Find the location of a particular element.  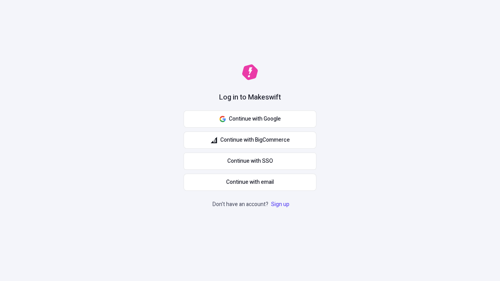

button: Continue with BigCommerce is located at coordinates (250, 140).